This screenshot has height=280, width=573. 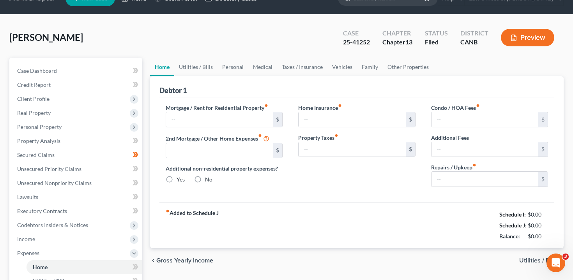 I want to click on div: CANB, so click(x=474, y=42).